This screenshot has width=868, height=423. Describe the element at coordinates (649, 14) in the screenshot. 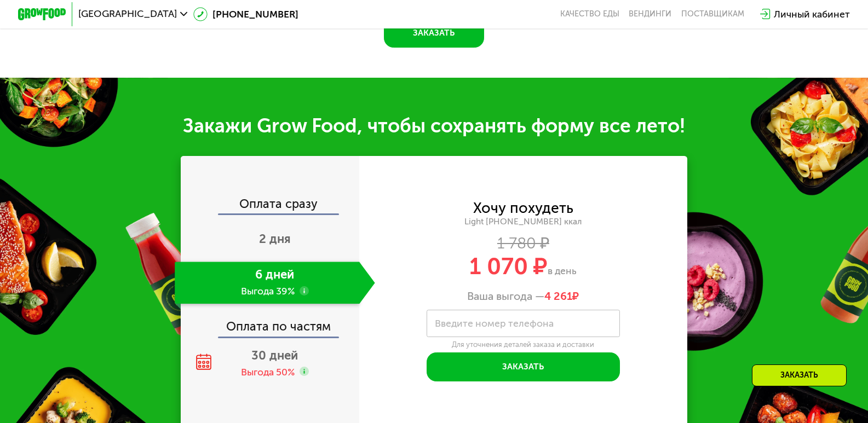

I see `a: Вендинги` at that location.